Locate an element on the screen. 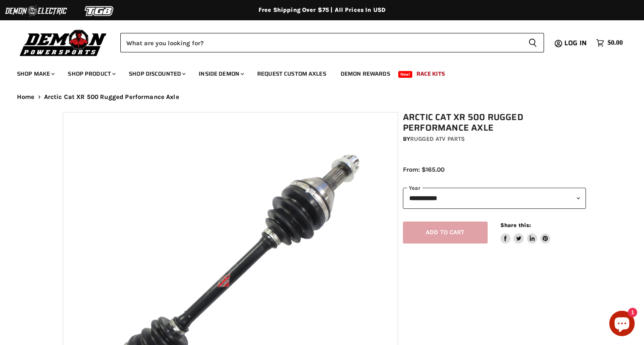 Image resolution: width=644 pixels, height=345 pixels. a: Inside Demon is located at coordinates (221, 74).